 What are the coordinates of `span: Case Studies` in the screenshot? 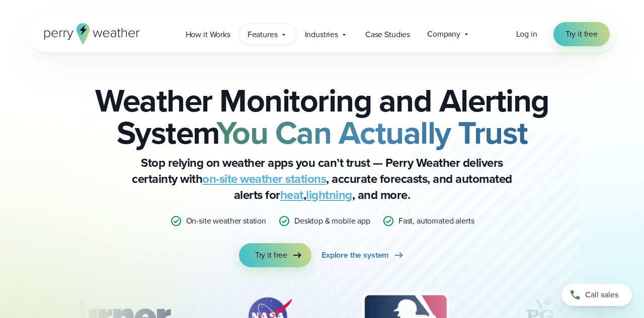 It's located at (387, 34).